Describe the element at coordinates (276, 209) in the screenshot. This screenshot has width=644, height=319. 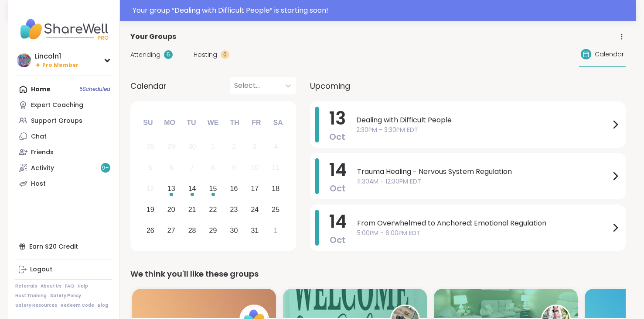
I see `div: Choose Saturday, October 25th, 2025` at that location.